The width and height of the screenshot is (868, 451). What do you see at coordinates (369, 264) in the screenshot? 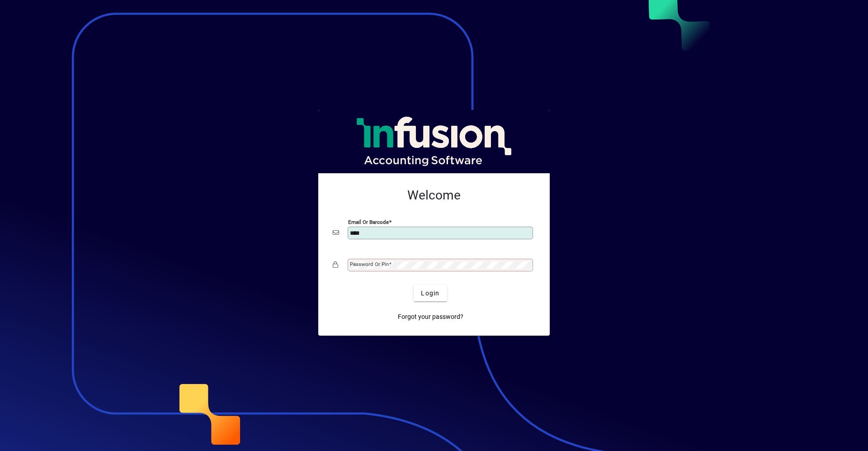
I see `mat-label: Password or Pin` at bounding box center [369, 264].